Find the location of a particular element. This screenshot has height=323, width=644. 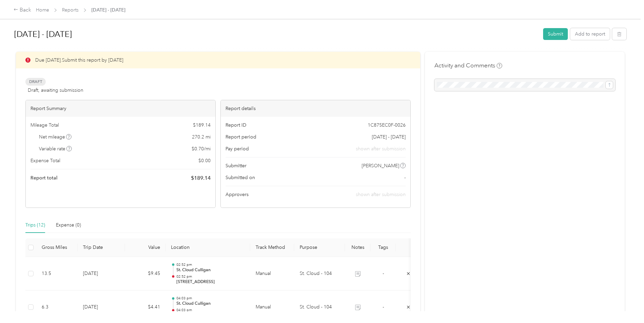

span: 1C875EC0F-0026 is located at coordinates (386, 125).